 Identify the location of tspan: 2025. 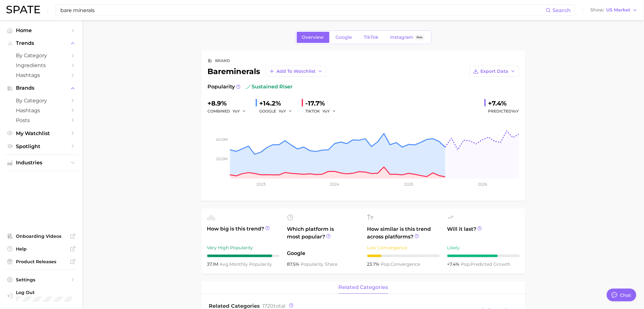
(409, 184).